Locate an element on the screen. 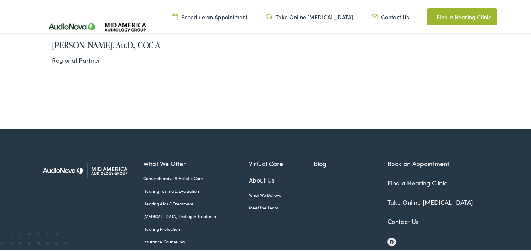 The image size is (531, 251). a: Insurance Counseling is located at coordinates (196, 240).